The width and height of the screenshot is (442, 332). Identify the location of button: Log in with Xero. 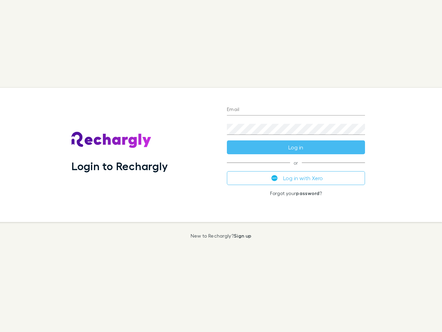
(296, 178).